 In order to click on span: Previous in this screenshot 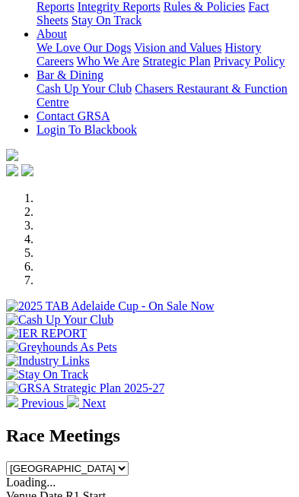, I will do `click(43, 403)`.